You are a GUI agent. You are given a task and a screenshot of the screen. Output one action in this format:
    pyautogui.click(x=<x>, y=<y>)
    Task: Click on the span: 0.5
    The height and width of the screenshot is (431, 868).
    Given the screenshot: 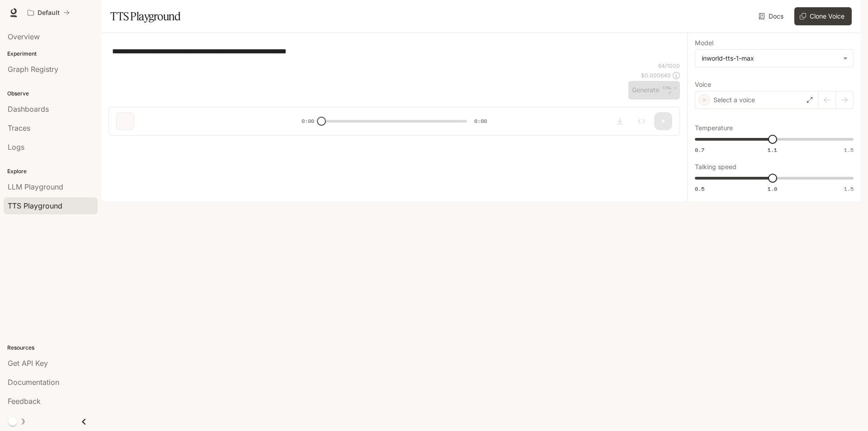 What is the action you would take?
    pyautogui.click(x=699, y=188)
    